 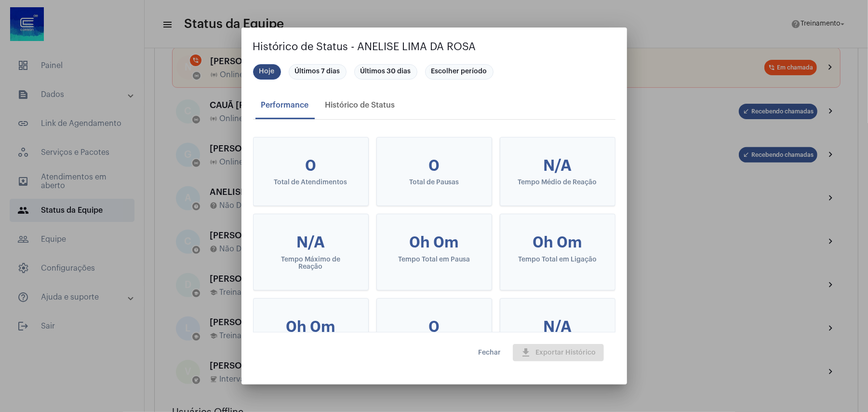 What do you see at coordinates (490, 353) in the screenshot?
I see `span: Fechar` at bounding box center [490, 353].